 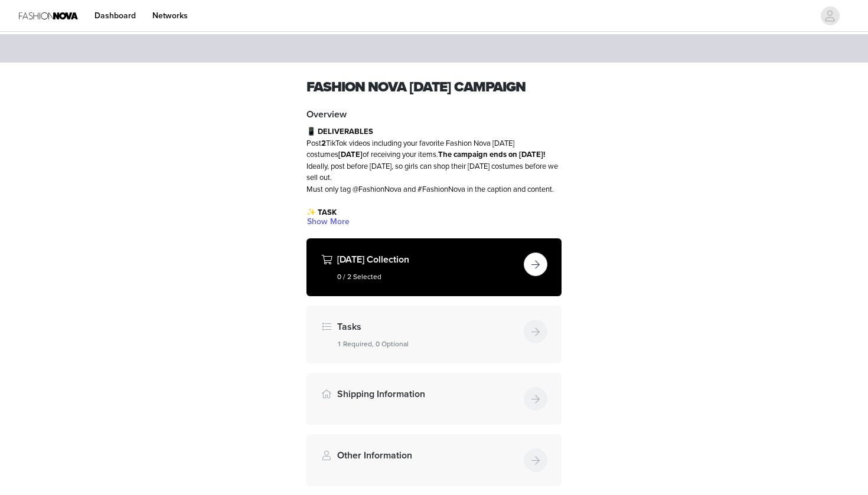 What do you see at coordinates (434, 114) in the screenshot?
I see `h4: Overview` at bounding box center [434, 114].